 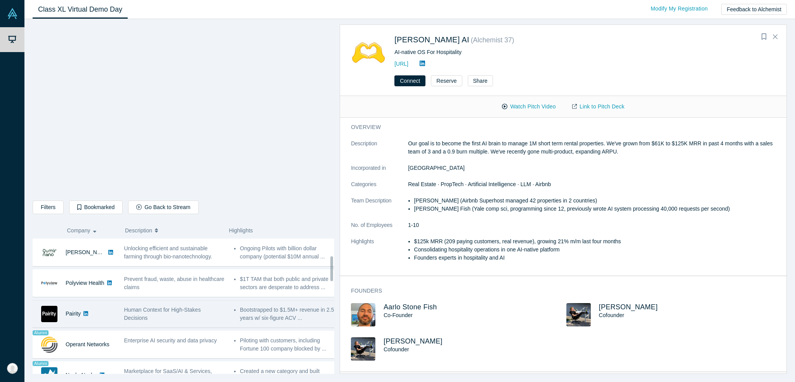 I want to click on li: Consolidating hospitality operations in one AI-native platform, so click(x=598, y=249).